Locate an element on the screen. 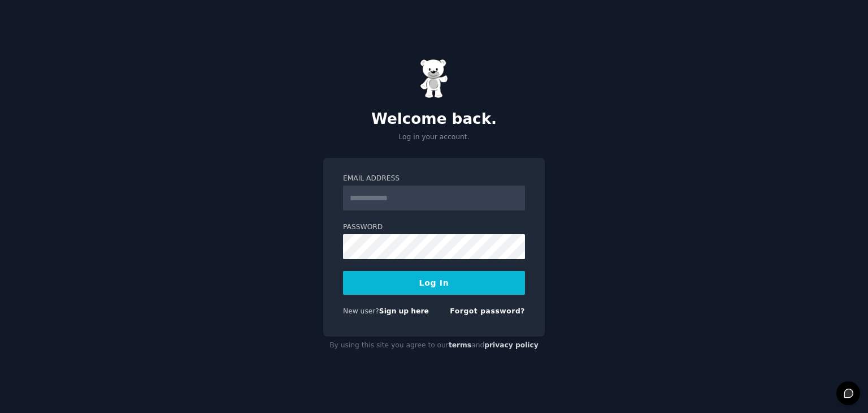 The height and width of the screenshot is (413, 868). h2: Welcome back. is located at coordinates (434, 120).